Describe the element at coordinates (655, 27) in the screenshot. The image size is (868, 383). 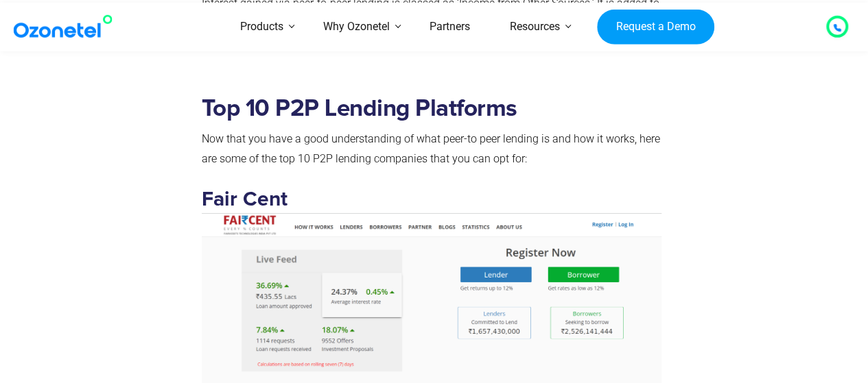
I see `a: Request a Demo` at that location.